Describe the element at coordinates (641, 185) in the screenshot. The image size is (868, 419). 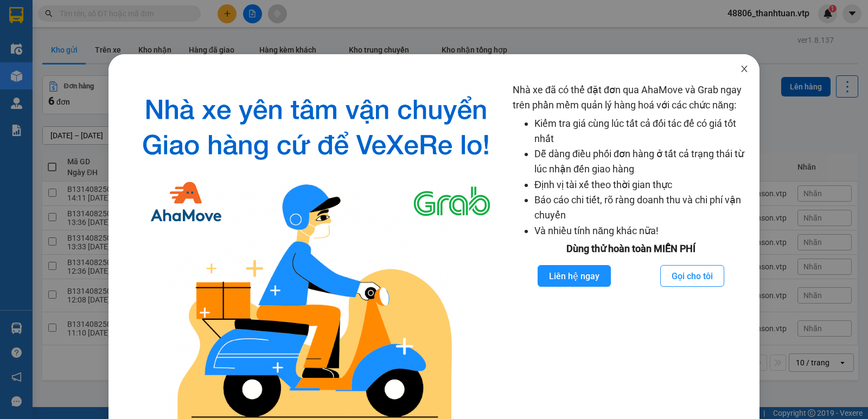
I see `li: Định vị tài xế theo thời gian thực` at that location.